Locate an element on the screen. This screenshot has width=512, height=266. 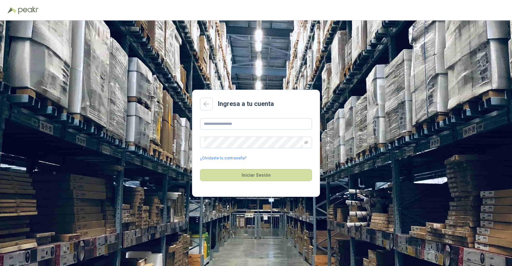
img: Peakr is located at coordinates (28, 10).